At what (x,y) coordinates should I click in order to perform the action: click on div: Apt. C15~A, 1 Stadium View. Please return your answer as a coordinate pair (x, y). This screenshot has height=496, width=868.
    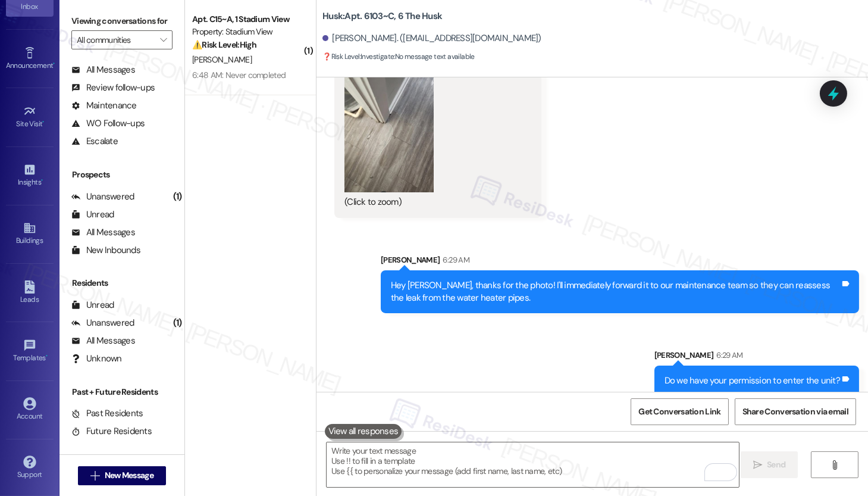
    Looking at the image, I should click on (247, 19).